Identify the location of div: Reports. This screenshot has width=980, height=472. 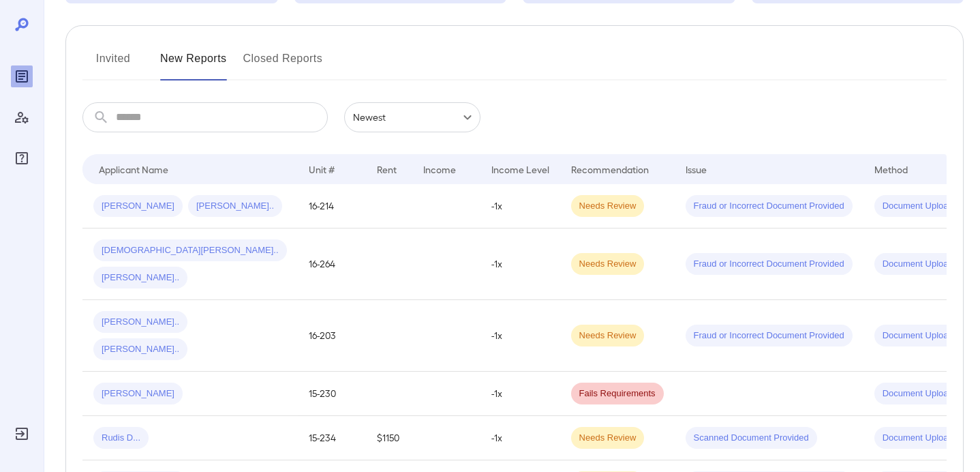
(22, 77).